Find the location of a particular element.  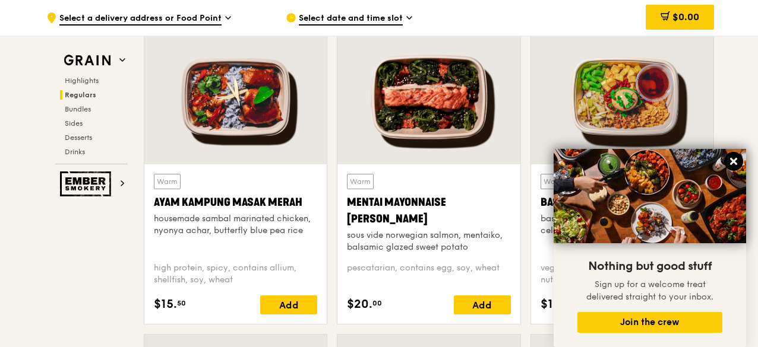

div: sous vide norwegian salmon, mentaiko, balsamic glazed sweet potato is located at coordinates (428, 242).